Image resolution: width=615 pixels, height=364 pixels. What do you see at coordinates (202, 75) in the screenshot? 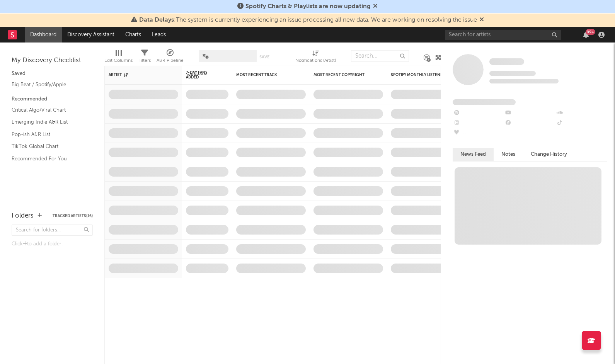
I see `span: 7-Day Fans Added` at bounding box center [202, 75].